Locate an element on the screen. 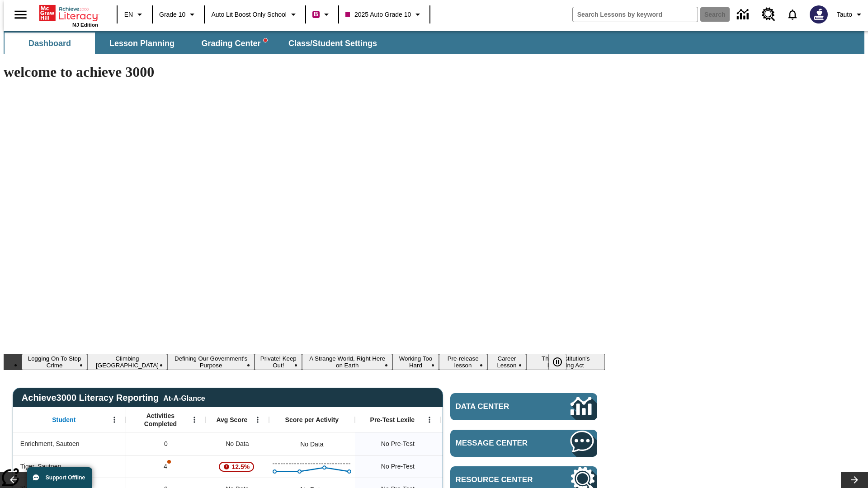  span: Student is located at coordinates (64, 420).